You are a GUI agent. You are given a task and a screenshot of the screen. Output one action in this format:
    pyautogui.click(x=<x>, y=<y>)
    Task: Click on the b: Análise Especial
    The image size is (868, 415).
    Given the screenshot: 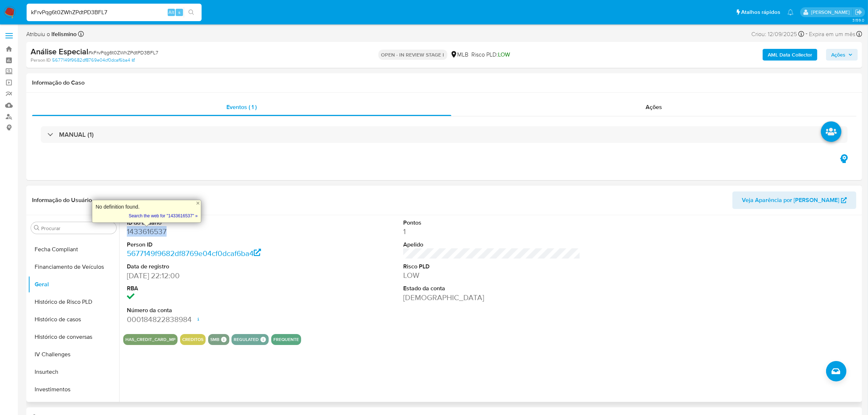 What is the action you would take?
    pyautogui.click(x=59, y=51)
    